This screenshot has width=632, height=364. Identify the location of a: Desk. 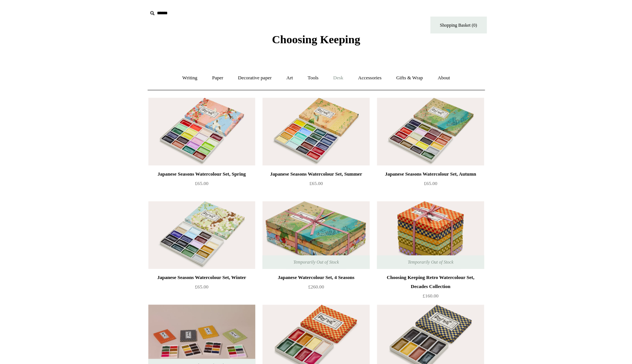
(338, 78).